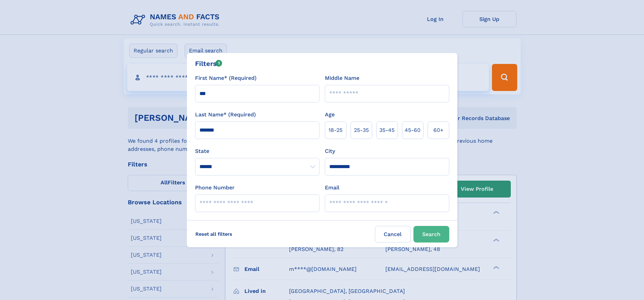 The image size is (644, 300). I want to click on label: State, so click(257, 151).